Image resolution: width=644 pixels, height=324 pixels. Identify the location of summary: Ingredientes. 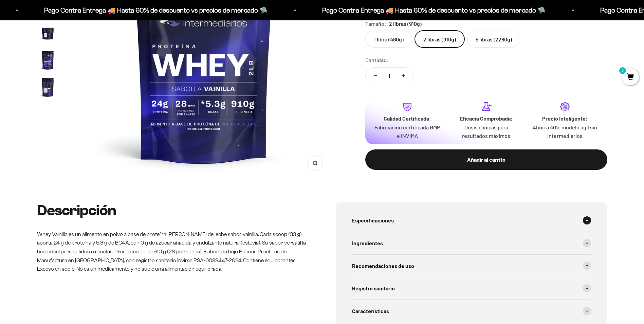
(471, 243).